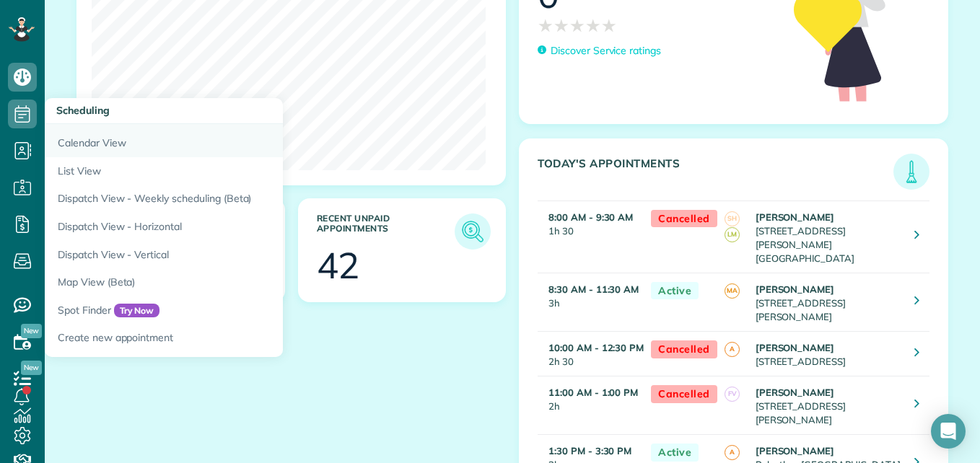  Describe the element at coordinates (226, 140) in the screenshot. I see `a: Calendar View` at that location.